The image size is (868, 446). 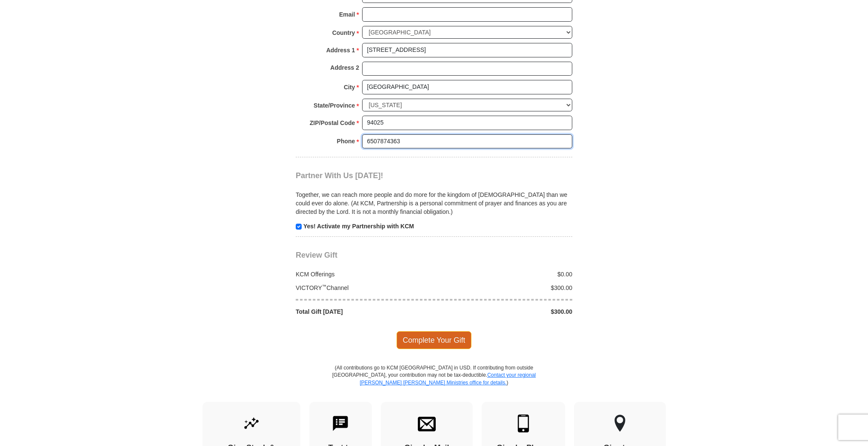 I want to click on strong: Phone, so click(x=346, y=141).